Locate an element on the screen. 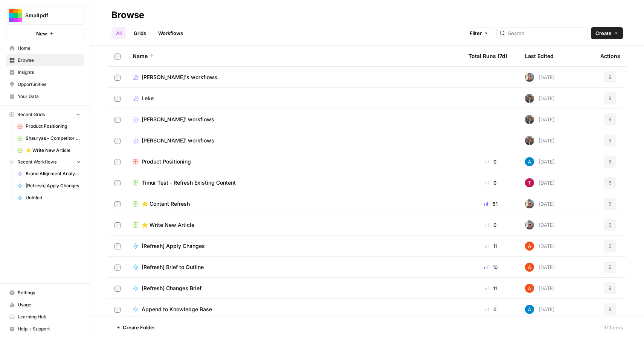  a: [Refresh] Changes Brief is located at coordinates (294, 289).